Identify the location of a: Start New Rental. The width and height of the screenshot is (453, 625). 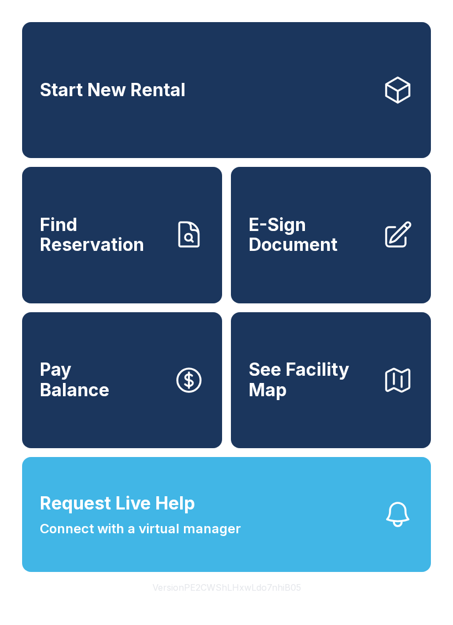
(227, 90).